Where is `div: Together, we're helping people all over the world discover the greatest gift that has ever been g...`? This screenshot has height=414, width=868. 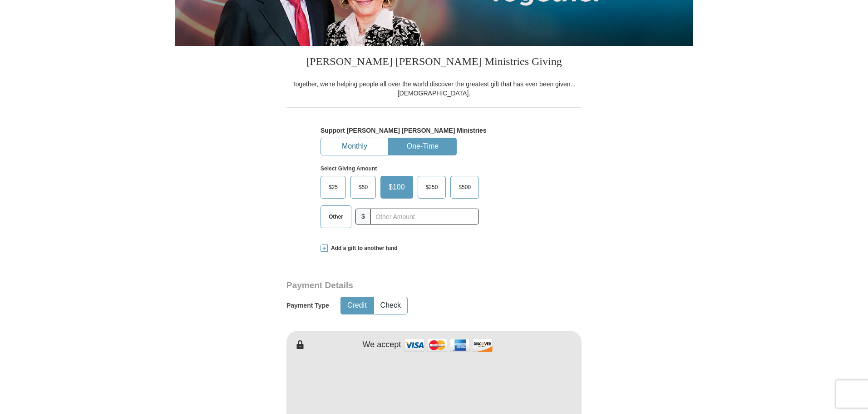
div: Together, we're helping people all over the world discover the greatest gift that has ever been g... is located at coordinates (434, 89).